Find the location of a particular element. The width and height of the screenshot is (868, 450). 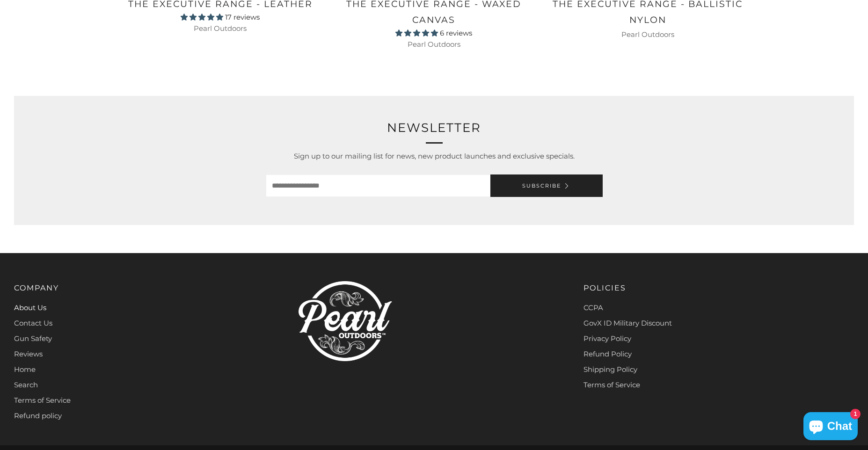

a: Reviews is located at coordinates (28, 353).